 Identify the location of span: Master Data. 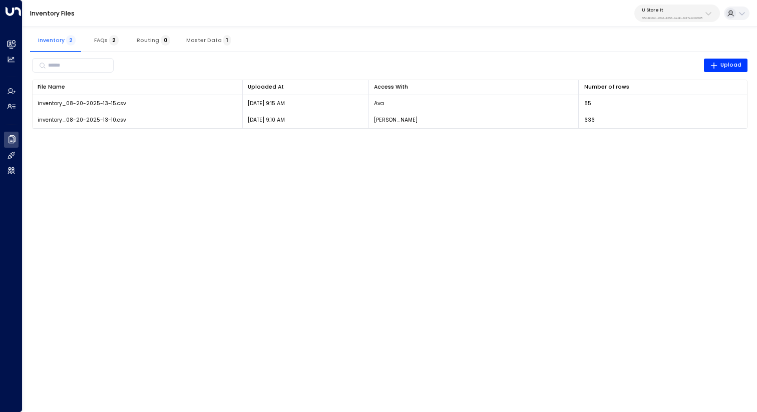
(208, 40).